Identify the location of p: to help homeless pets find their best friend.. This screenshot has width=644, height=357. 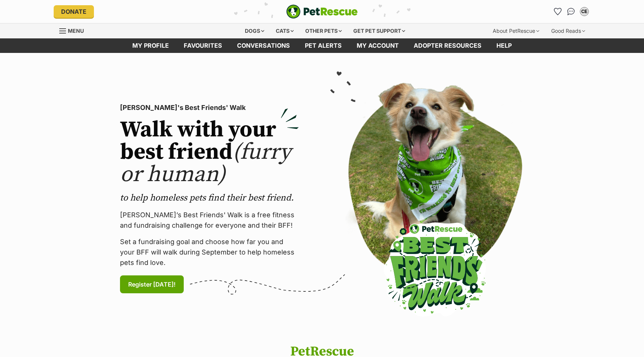
(210, 198).